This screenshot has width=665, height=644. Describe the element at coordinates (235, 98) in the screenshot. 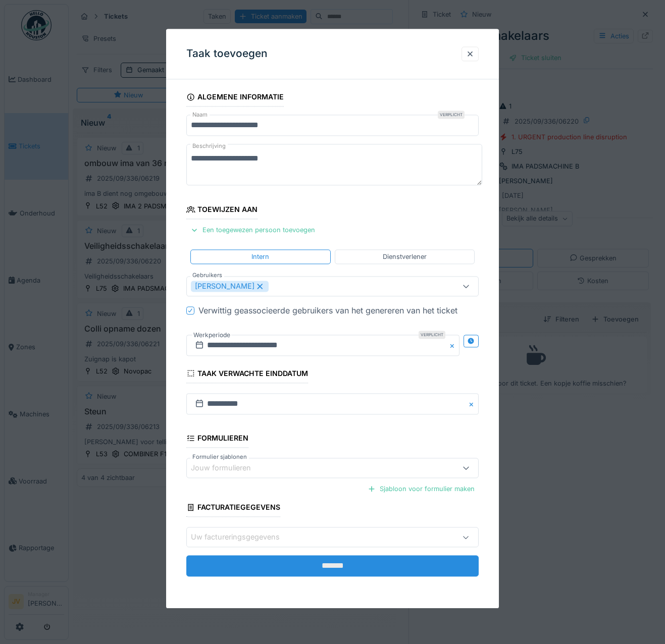

I see `div: Algemene informatie` at that location.